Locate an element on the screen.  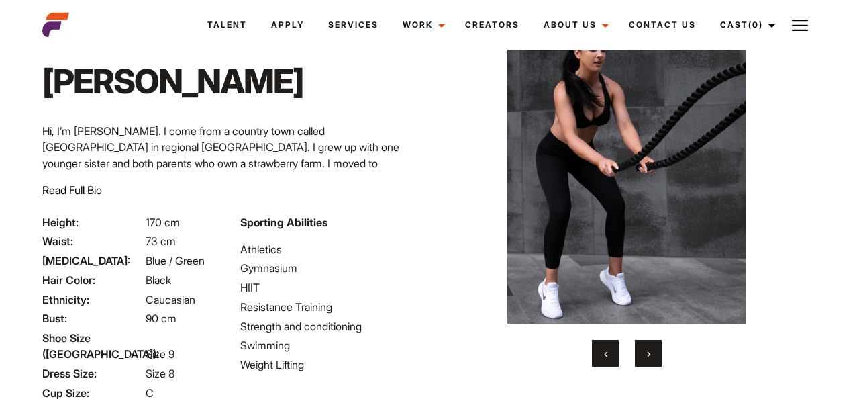
strong: Sporting Abilities is located at coordinates (284, 222).